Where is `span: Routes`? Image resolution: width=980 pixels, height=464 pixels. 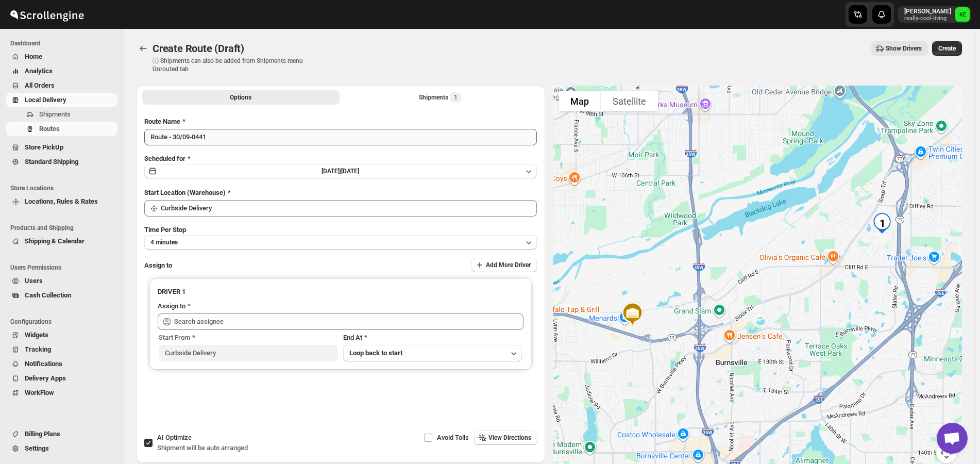
span: Routes is located at coordinates (49, 129).